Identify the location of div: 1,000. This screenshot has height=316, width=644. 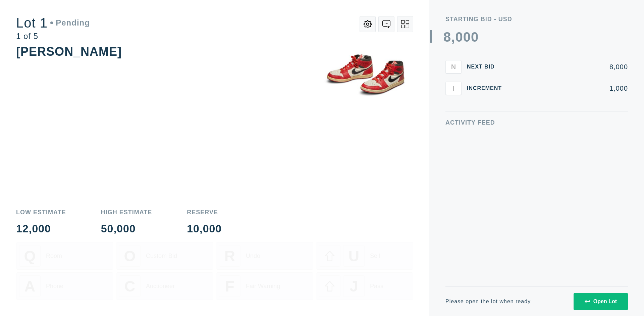
(570, 89).